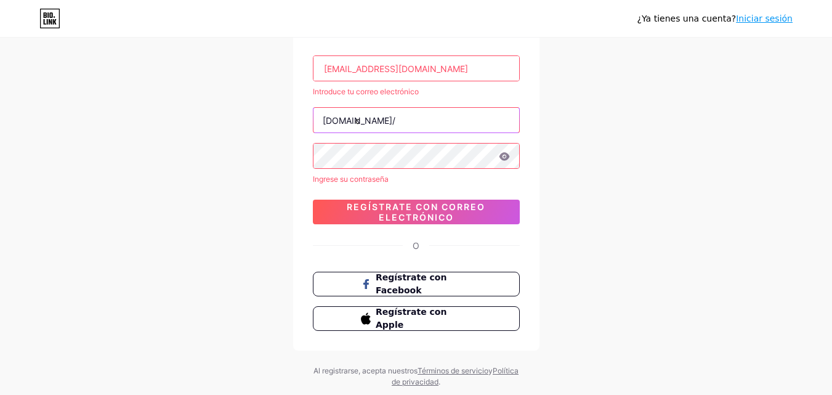 This screenshot has height=395, width=832. I want to click on font: Ingrese su contraseña, so click(350, 179).